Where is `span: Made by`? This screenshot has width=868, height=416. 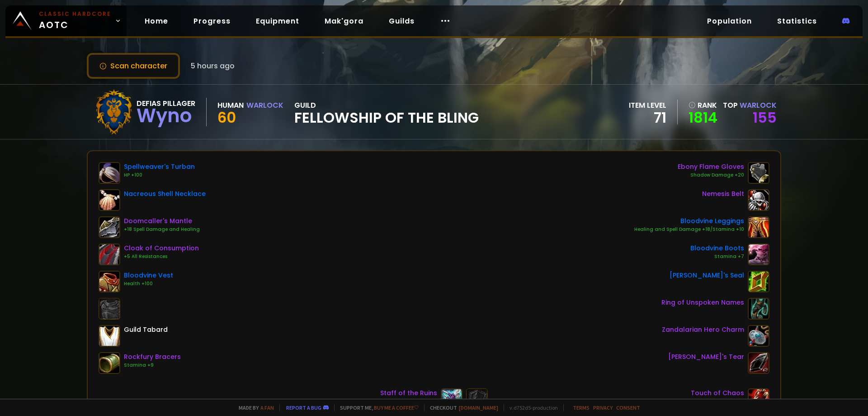 span: Made by is located at coordinates (254, 407).